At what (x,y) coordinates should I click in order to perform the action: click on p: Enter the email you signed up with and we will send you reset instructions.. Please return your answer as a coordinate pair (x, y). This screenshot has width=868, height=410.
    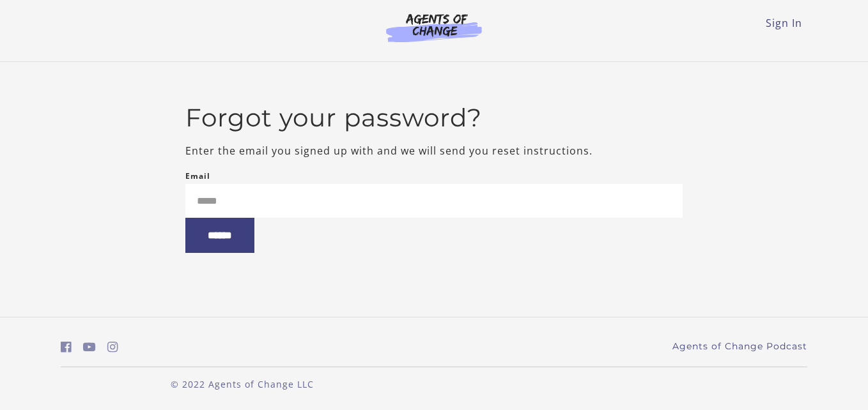
    Looking at the image, I should click on (434, 151).